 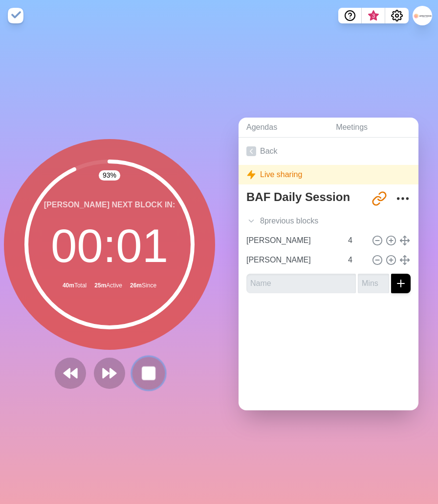 What do you see at coordinates (374, 16) in the screenshot?
I see `span: 3` at bounding box center [374, 16].